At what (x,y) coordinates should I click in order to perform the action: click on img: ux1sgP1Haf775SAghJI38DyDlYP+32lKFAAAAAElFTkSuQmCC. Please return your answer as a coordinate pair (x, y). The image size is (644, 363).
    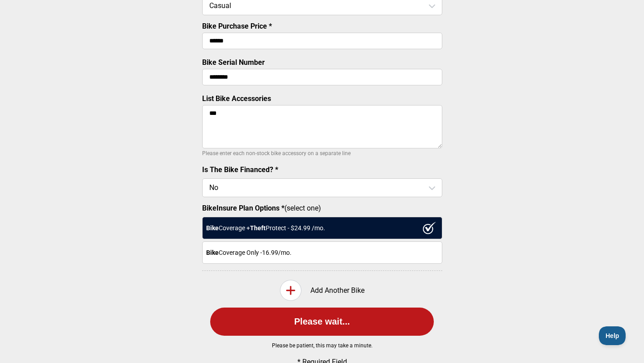
    Looking at the image, I should click on (429, 228).